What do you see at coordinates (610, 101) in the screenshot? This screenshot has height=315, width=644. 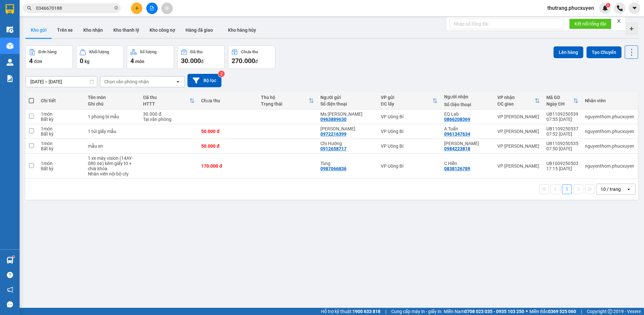 I see `div: Nhân viên` at bounding box center [610, 101].